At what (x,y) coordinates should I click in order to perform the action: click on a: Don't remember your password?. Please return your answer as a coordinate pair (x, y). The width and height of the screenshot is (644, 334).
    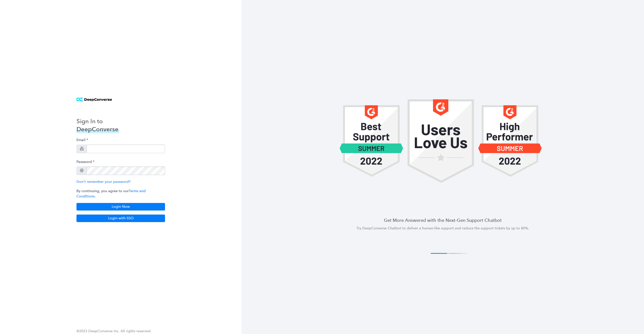
    Looking at the image, I should click on (103, 182).